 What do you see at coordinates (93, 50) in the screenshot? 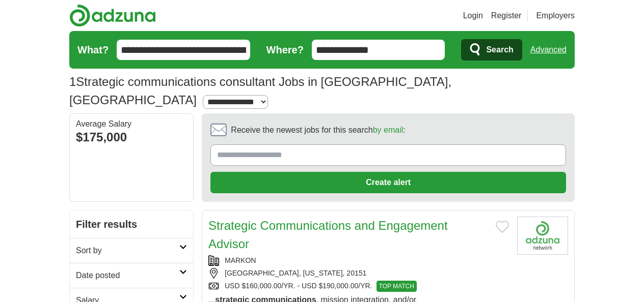
I see `label: What?` at bounding box center [93, 50].